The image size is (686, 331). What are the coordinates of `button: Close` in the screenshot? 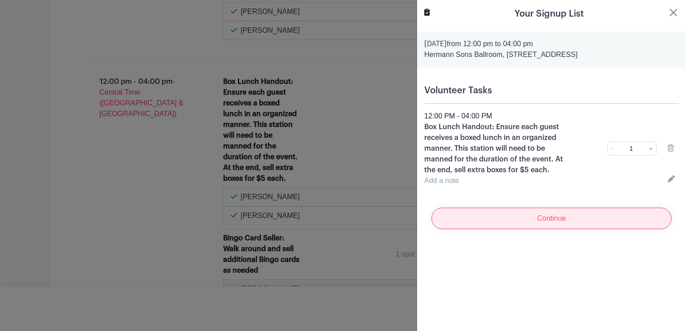 It's located at (673, 13).